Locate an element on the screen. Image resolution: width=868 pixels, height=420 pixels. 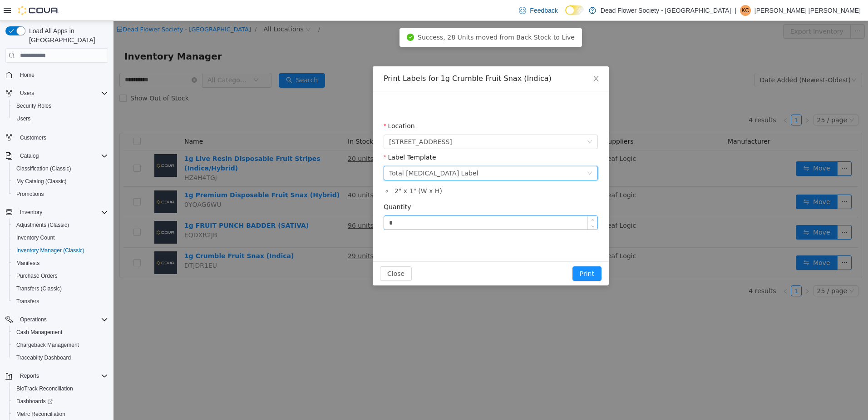
div: Total Cannabinoids Label is located at coordinates (320, 152).